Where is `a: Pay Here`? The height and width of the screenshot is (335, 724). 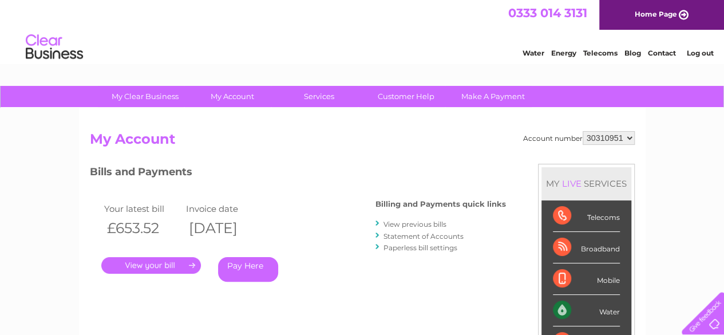
a: Pay Here is located at coordinates (248, 269).